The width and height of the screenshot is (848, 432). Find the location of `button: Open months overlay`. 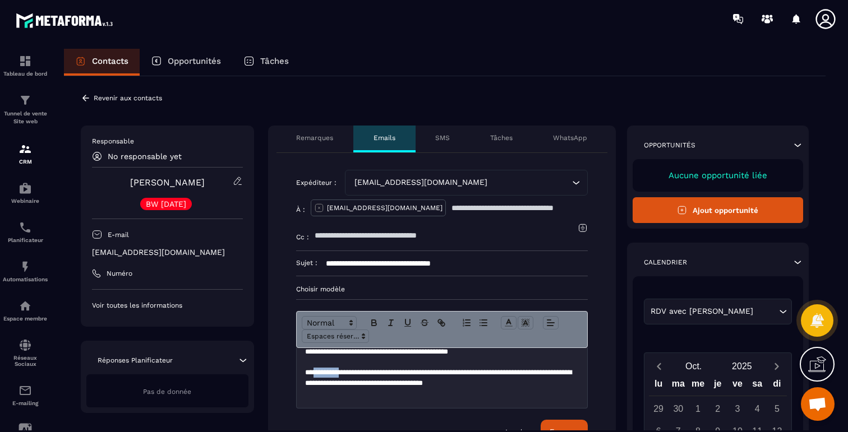

button: Open months overlay is located at coordinates (694, 366).